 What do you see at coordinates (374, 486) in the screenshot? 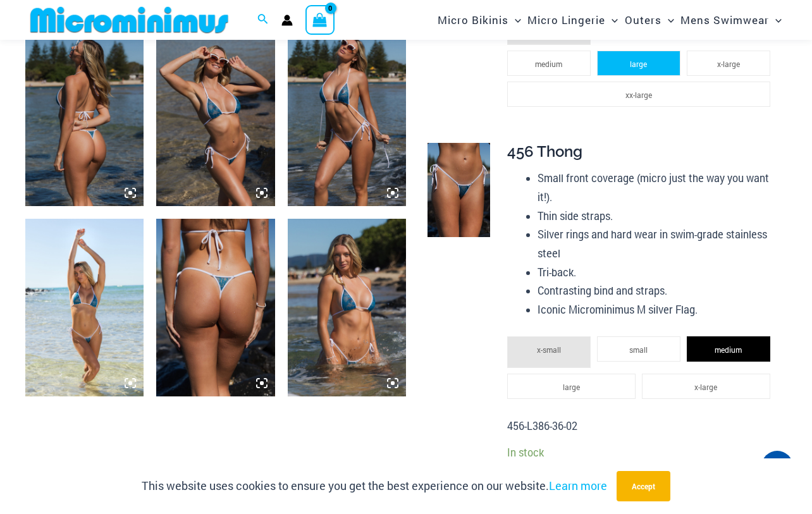
I see `p: This website uses cookies to ensure you get the best experience on our website.` at bounding box center [374, 486].